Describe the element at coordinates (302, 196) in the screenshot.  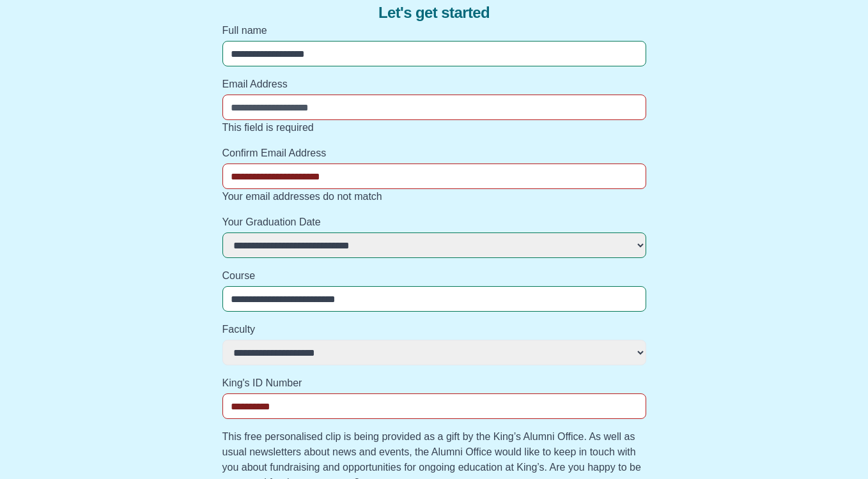
I see `span: Your email addresses do not match` at that location.